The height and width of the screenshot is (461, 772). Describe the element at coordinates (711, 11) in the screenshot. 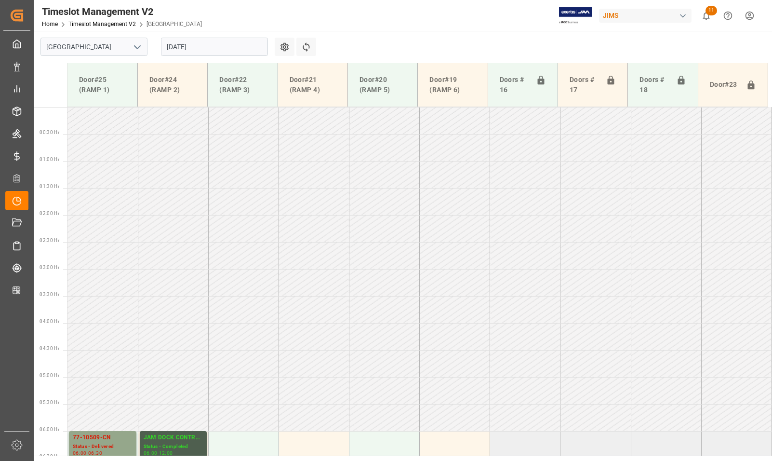

I see `span: 11` at that location.